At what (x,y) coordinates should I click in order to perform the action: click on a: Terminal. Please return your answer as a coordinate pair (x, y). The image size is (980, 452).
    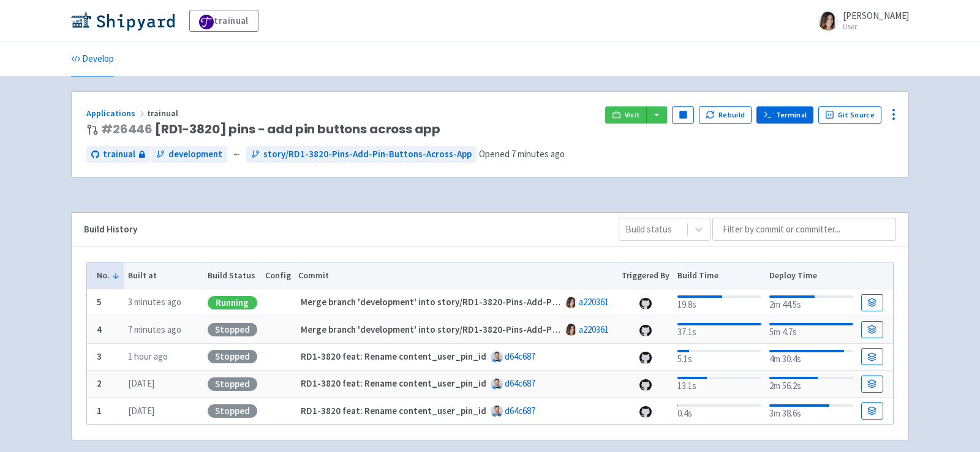
    Looking at the image, I should click on (785, 115).